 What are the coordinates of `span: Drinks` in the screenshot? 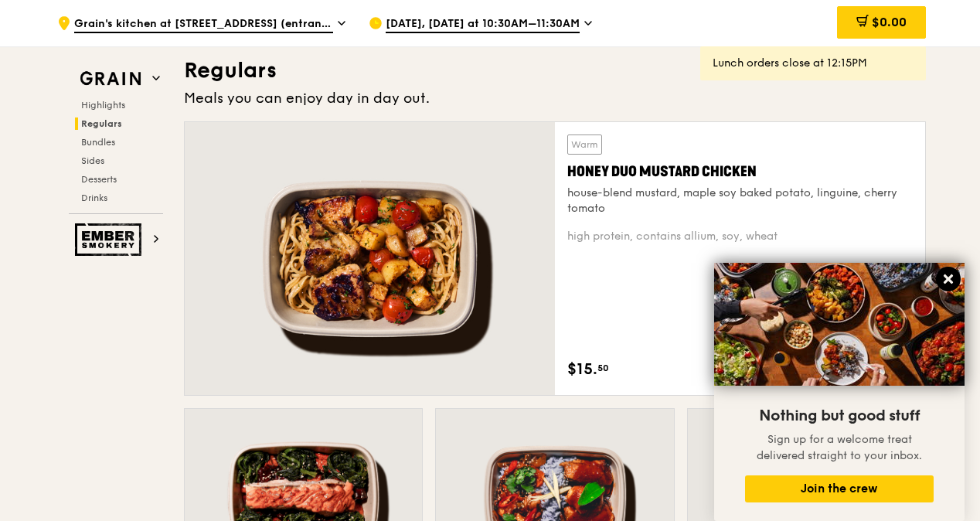 It's located at (95, 198).